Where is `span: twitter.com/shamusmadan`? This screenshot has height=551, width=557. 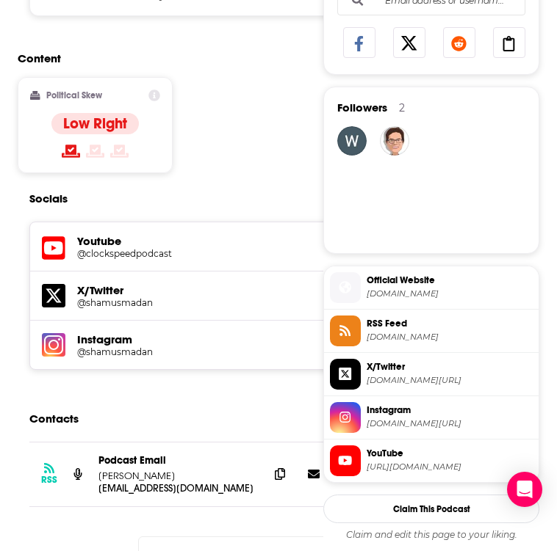 span: twitter.com/shamusmadan is located at coordinates (449, 380).